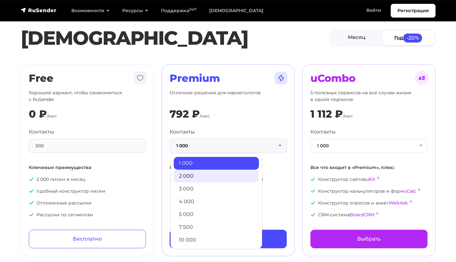 The image size is (456, 262). What do you see at coordinates (228, 168) in the screenshot?
I see `p: Все что входит в «Free», плюс:` at bounding box center [228, 168].